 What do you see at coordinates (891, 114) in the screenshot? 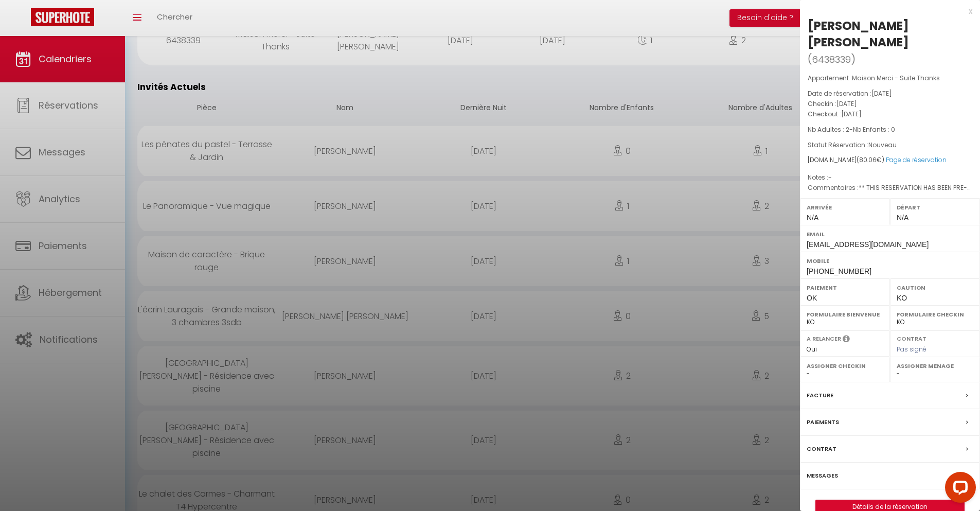
I see `p: Checkout :` at bounding box center [891, 114].